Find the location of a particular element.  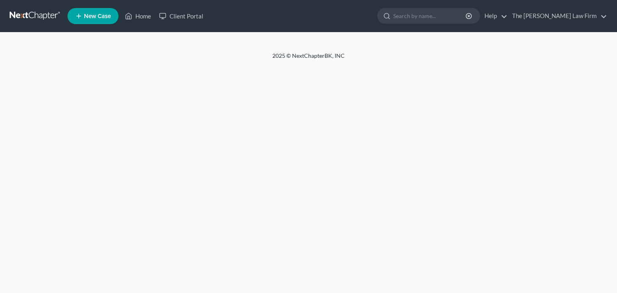

a: Help is located at coordinates (494, 16).